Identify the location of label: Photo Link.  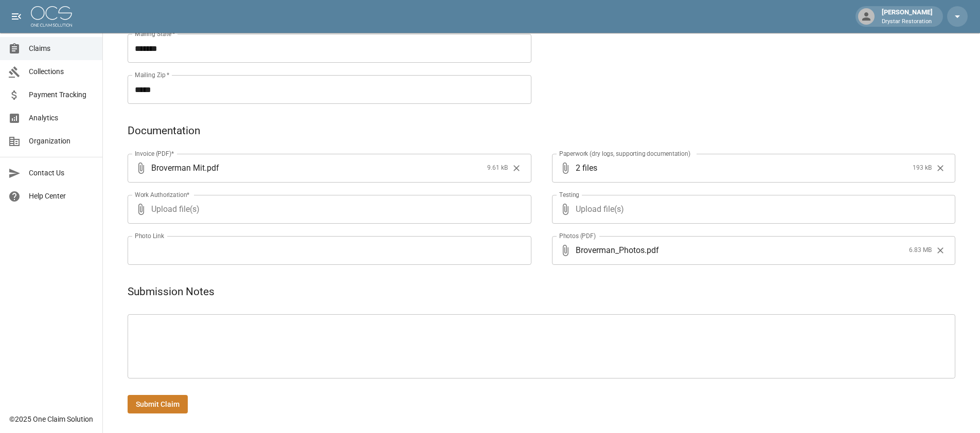
(149, 236).